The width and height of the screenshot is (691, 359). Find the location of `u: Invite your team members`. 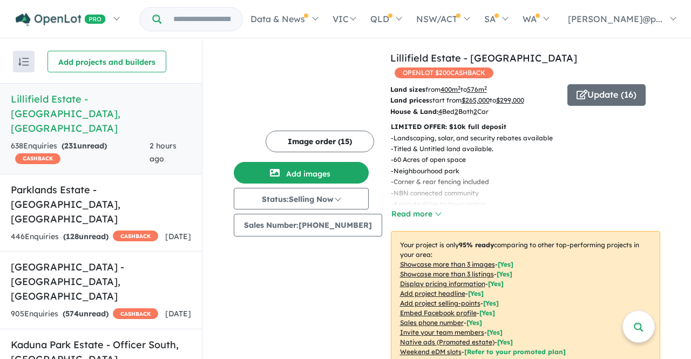

u: Invite your team members is located at coordinates (442, 332).